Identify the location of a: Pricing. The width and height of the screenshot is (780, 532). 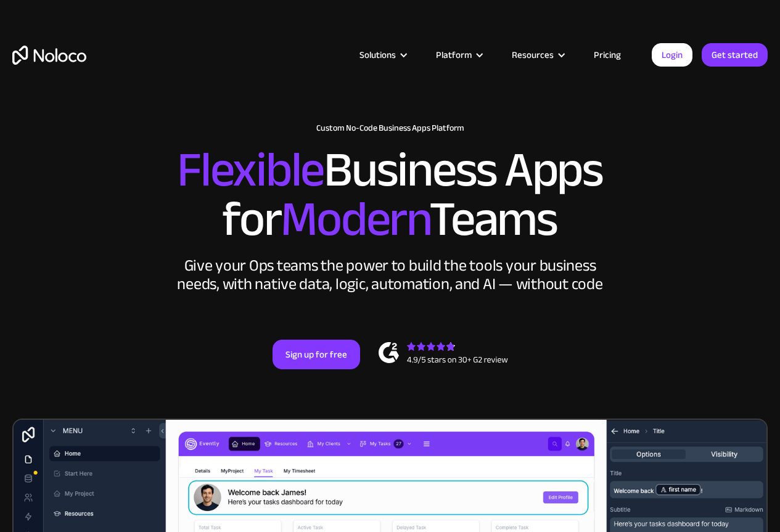
(607, 55).